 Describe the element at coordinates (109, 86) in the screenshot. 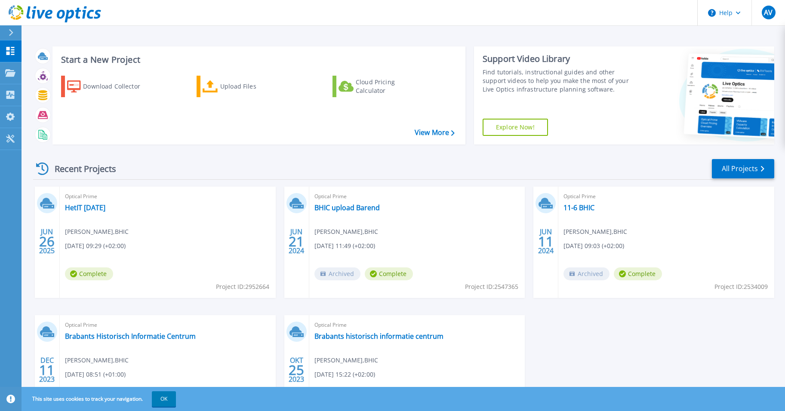

I see `a: Download Collector` at that location.